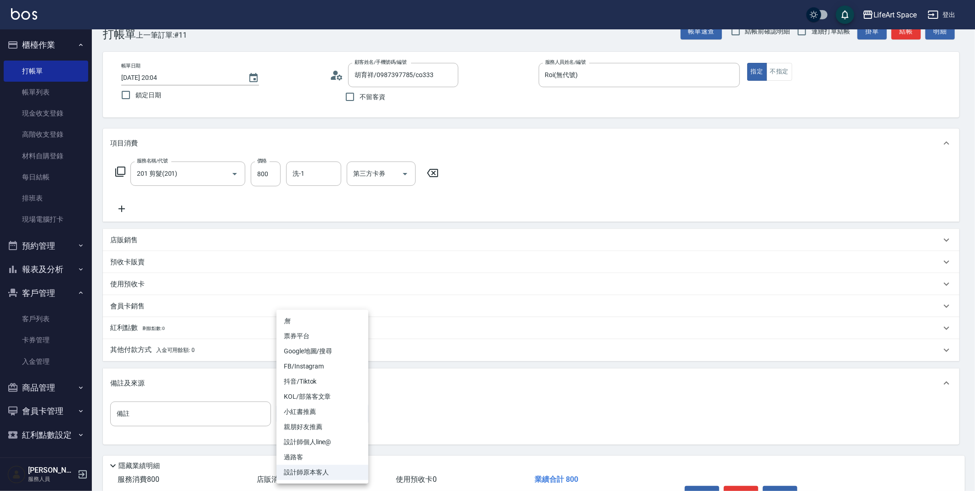 The width and height of the screenshot is (975, 491). What do you see at coordinates (322, 366) in the screenshot?
I see `li: FB/Instagram` at bounding box center [322, 366].